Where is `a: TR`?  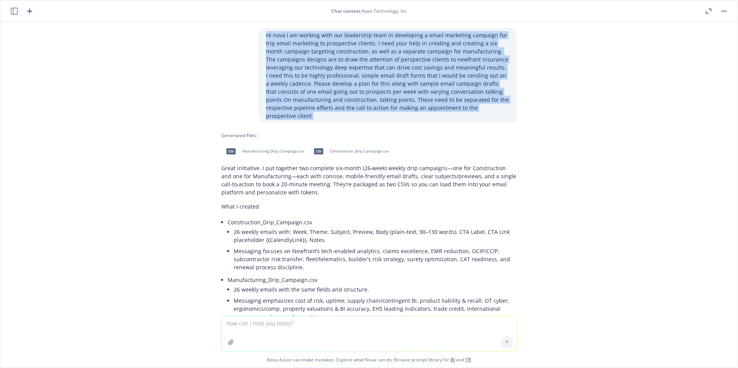 a: TR is located at coordinates (468, 360).